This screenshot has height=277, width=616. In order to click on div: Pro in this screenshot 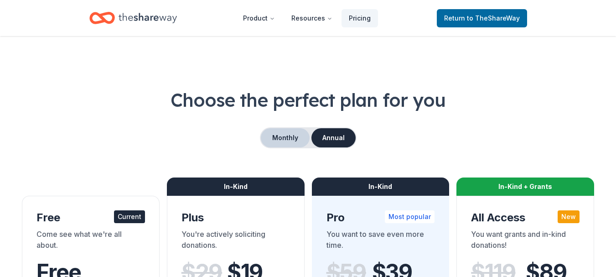, I will do `click(381, 218)`.